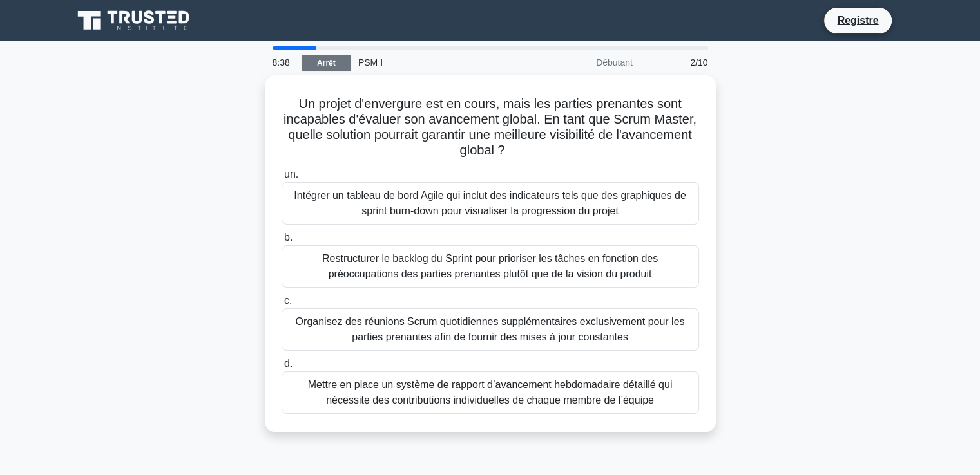 The width and height of the screenshot is (980, 475). Describe the element at coordinates (326, 63) in the screenshot. I see `a: Arrêt` at that location.